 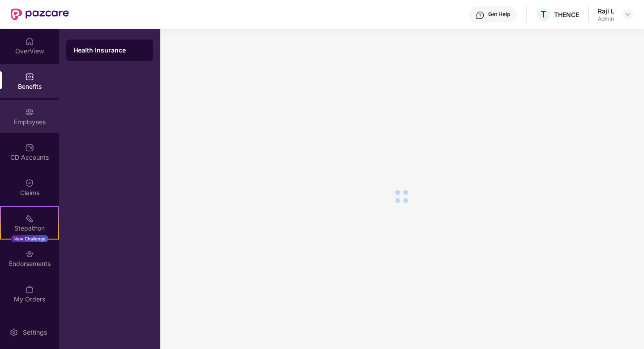 What do you see at coordinates (30, 289) in the screenshot?
I see `img: svg+xml;base64,PHN2ZyBpZD0iTXlfT3JkZXJzIiBkYXRhLW5hbWU9Ik15IE9yZGVycyIgeG1sbnM9Imh0dHA6Ly93d3cudz...` at bounding box center [30, 289].